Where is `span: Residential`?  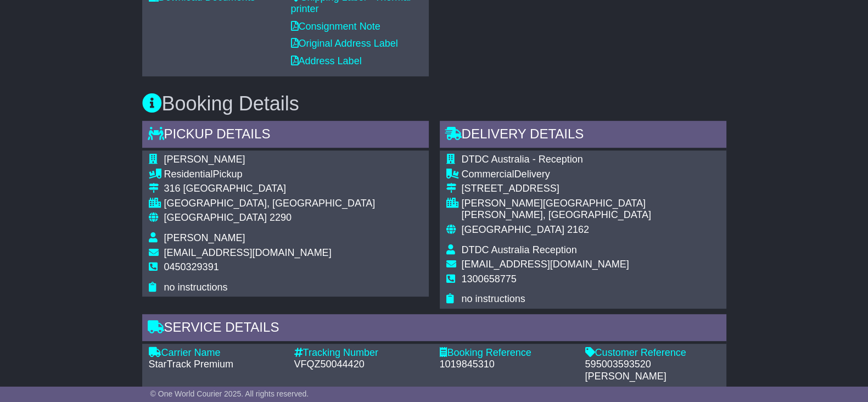
span: Residential is located at coordinates (188, 174).